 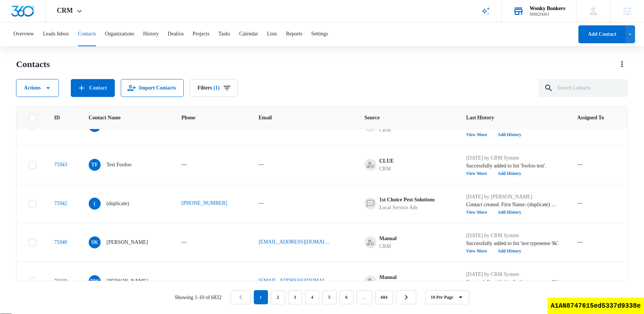 I want to click on div: CLUE, so click(x=386, y=161).